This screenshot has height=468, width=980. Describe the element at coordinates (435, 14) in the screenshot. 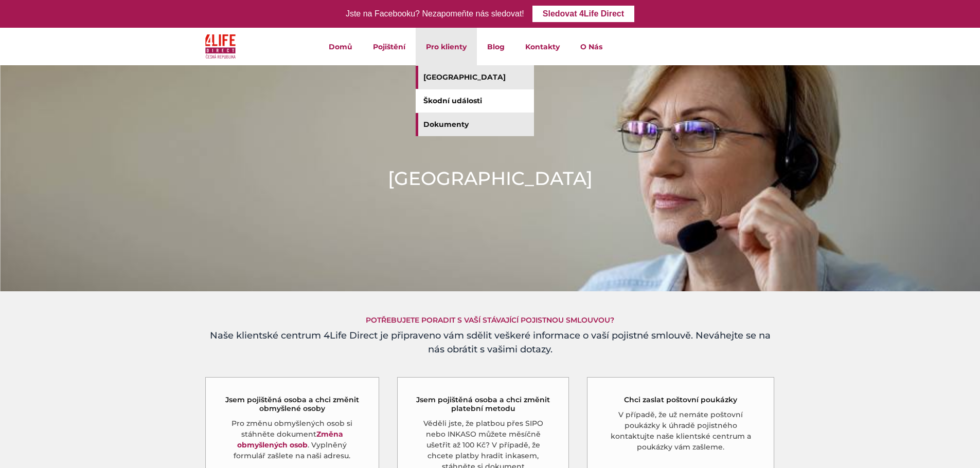

I see `div: Jste na Facebooku? Nezapomeňte nás sledovat!` at that location.